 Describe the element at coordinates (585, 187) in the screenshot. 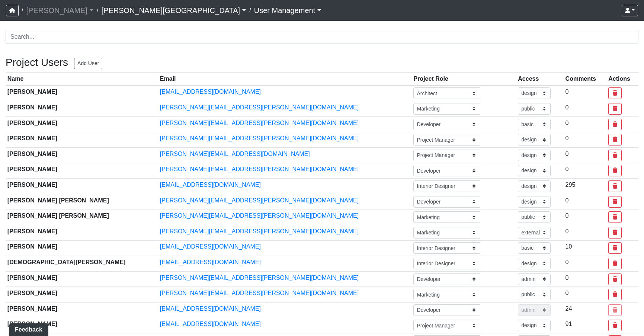

I see `td: 295` at that location.